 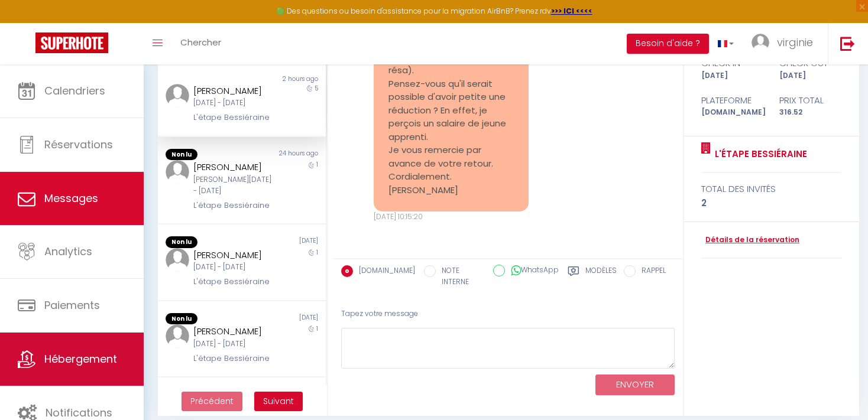 What do you see at coordinates (508, 314) in the screenshot?
I see `div: Tapez votre message` at bounding box center [508, 314].